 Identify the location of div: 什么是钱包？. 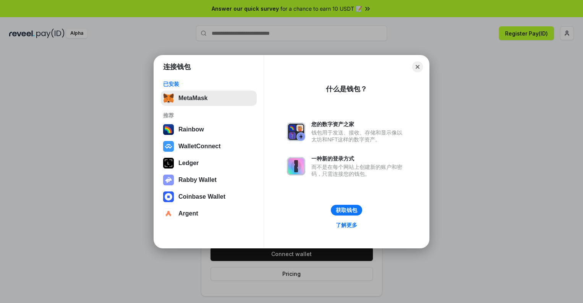
(347, 89).